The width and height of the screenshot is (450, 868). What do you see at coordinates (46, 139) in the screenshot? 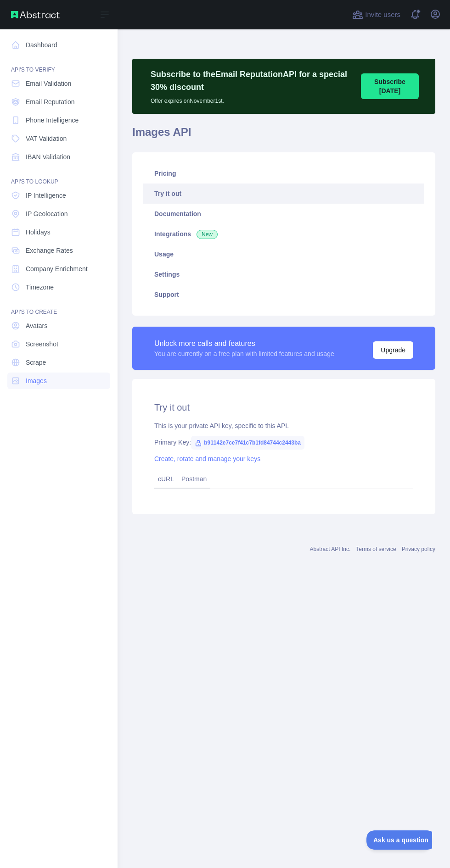
I see `span: VAT Validation` at bounding box center [46, 139].